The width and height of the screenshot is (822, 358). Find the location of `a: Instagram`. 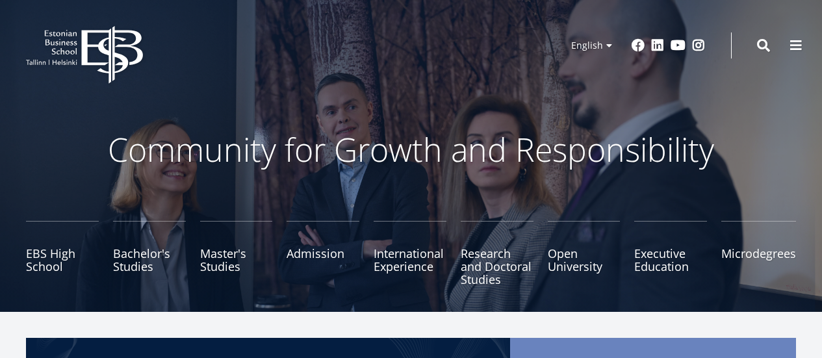

a: Instagram is located at coordinates (699, 46).